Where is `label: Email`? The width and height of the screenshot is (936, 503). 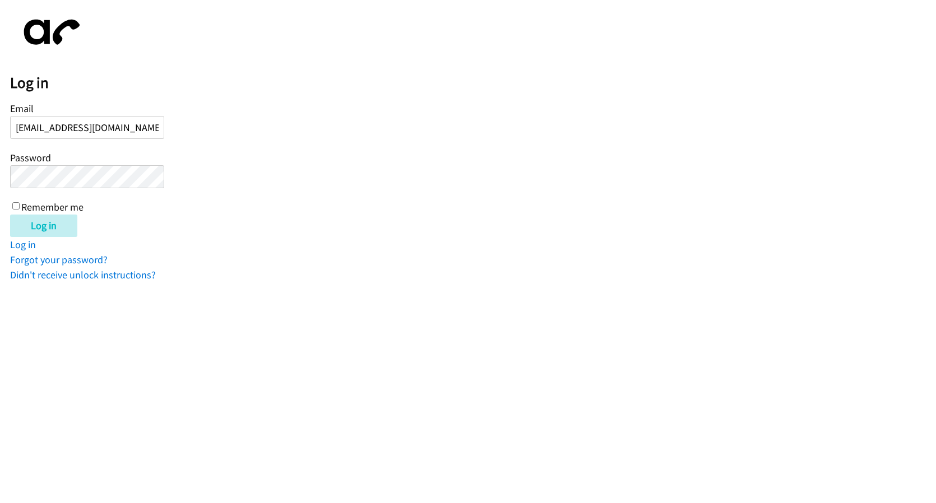
label: Email is located at coordinates (22, 108).